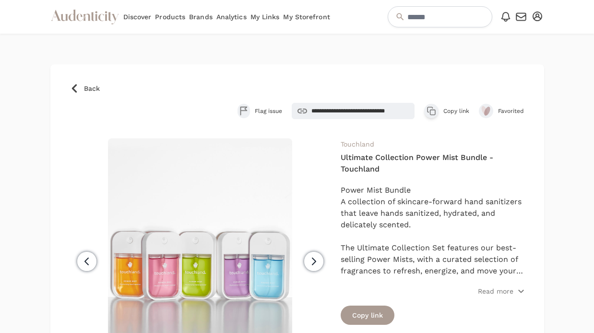 The image size is (594, 333). What do you see at coordinates (92, 88) in the screenshot?
I see `span: Back` at bounding box center [92, 88].